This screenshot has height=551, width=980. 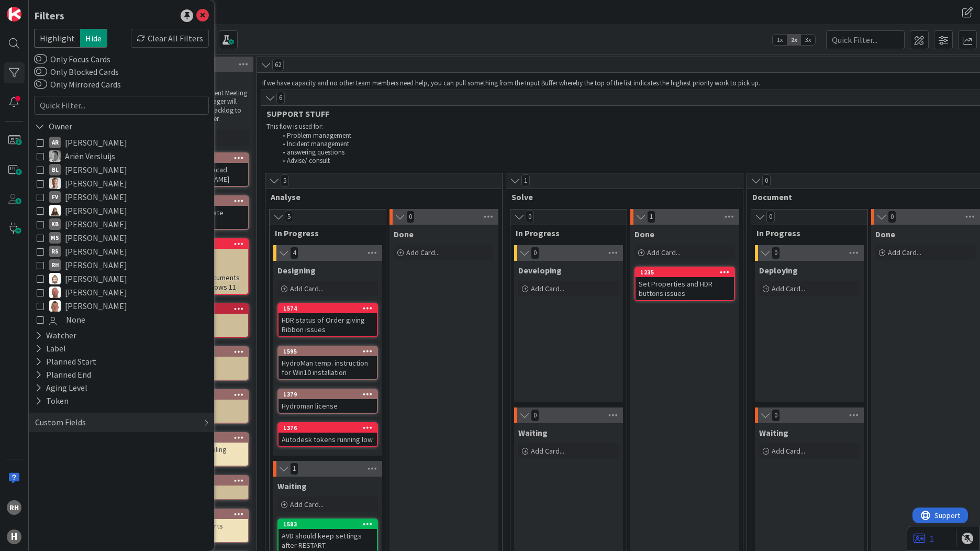 I want to click on div: 1235, so click(x=687, y=272).